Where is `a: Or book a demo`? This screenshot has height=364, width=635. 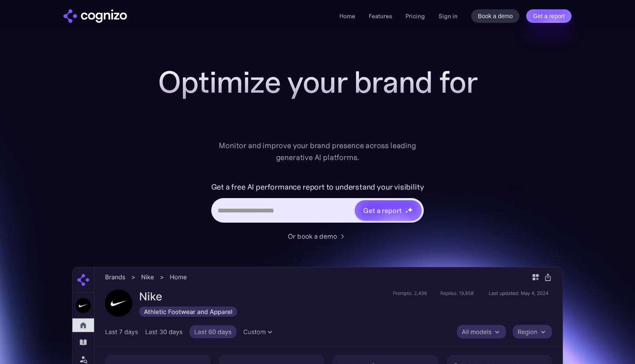 a: Or book a demo is located at coordinates (318, 236).